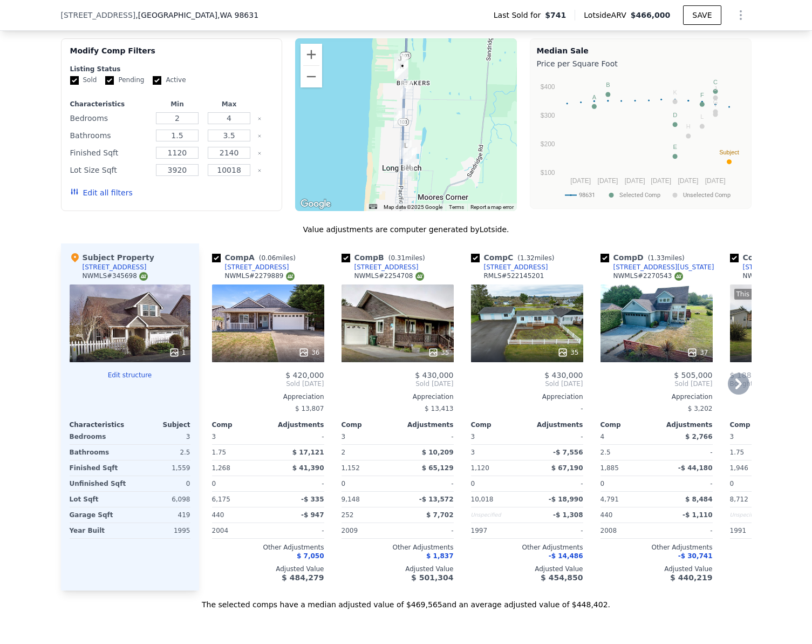 The height and width of the screenshot is (644, 812). I want to click on span: $ 2,766, so click(699, 436).